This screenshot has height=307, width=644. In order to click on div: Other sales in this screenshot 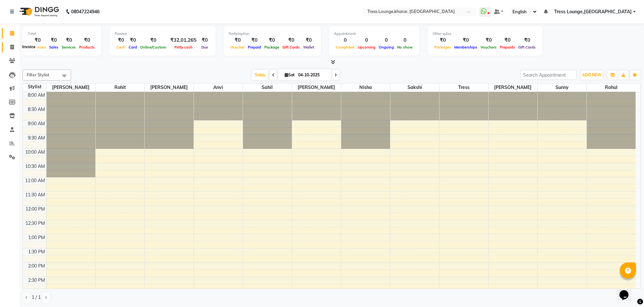, I will do `click(485, 33)`.